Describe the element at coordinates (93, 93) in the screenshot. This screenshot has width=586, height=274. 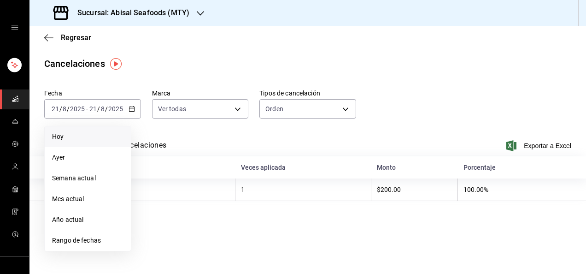
I see `label: Fecha` at that location.